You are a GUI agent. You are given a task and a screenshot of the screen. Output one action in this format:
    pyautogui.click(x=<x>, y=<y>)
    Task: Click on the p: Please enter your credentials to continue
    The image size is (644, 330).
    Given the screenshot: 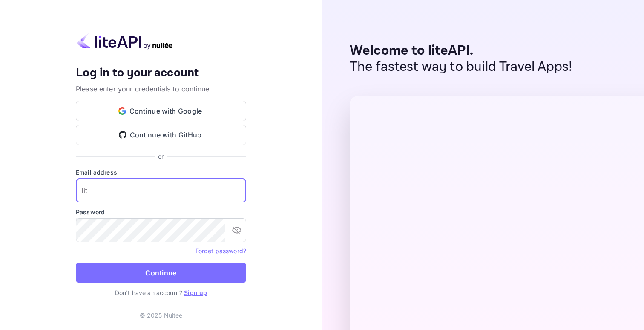 What is the action you would take?
    pyautogui.click(x=161, y=88)
    